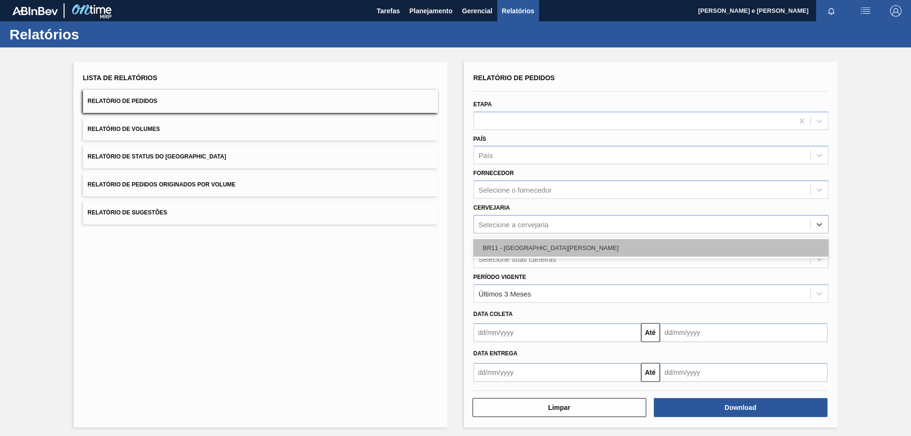 This screenshot has width=911, height=436. What do you see at coordinates (120, 78) in the screenshot?
I see `span: Lista de Relatórios` at bounding box center [120, 78].